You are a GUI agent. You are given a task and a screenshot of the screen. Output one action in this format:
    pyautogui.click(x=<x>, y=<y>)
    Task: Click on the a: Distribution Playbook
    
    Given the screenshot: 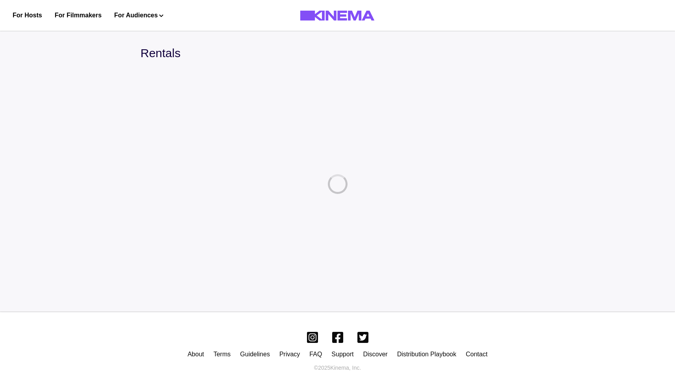 What is the action you would take?
    pyautogui.click(x=427, y=354)
    